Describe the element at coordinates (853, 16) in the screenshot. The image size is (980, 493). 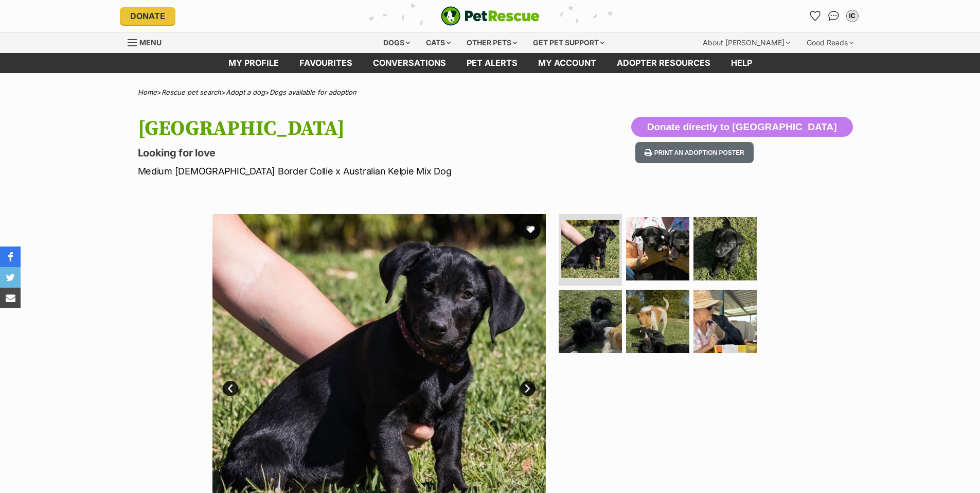
I see `button: My account` at that location.